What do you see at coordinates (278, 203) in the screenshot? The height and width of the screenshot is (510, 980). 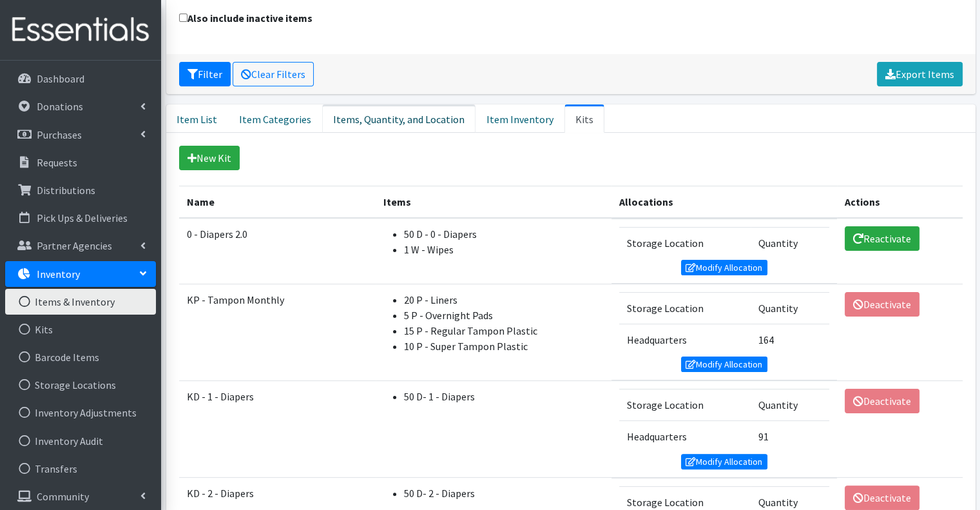 I see `th: Name` at bounding box center [278, 203].